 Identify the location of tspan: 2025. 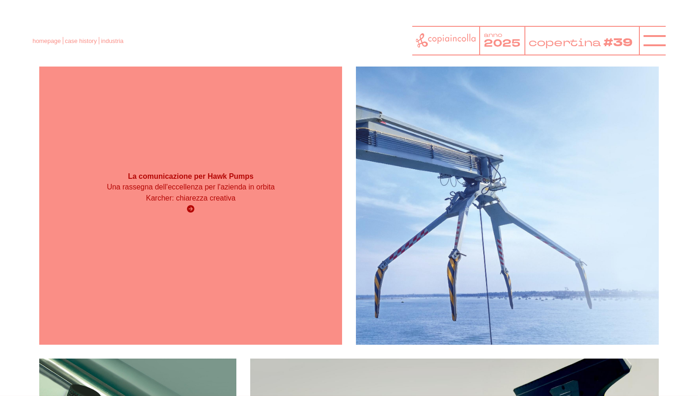
(502, 43).